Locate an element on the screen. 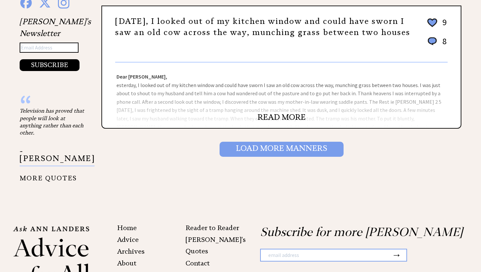  button: SUBSCRIBE is located at coordinates (49, 65).